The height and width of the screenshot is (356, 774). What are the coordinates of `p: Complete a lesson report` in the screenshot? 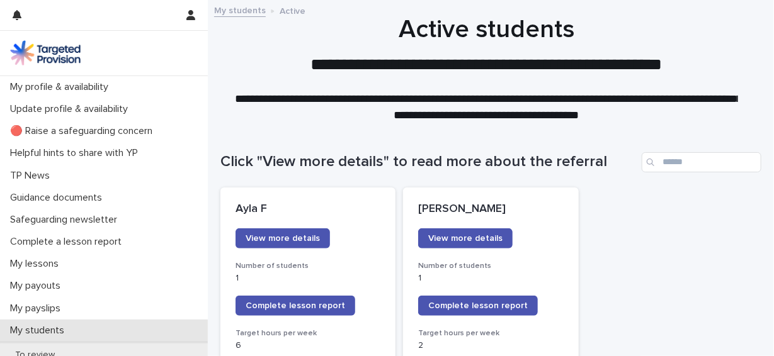 It's located at (68, 242).